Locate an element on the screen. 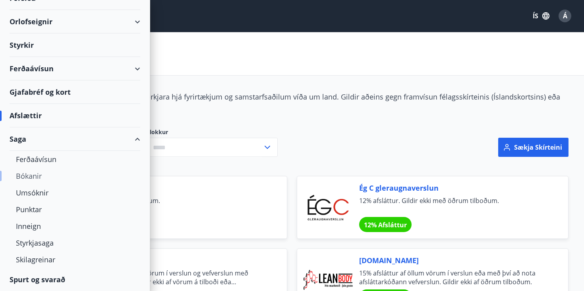 Image resolution: width=584 pixels, height=291 pixels. label: Flokkur is located at coordinates (212, 132).